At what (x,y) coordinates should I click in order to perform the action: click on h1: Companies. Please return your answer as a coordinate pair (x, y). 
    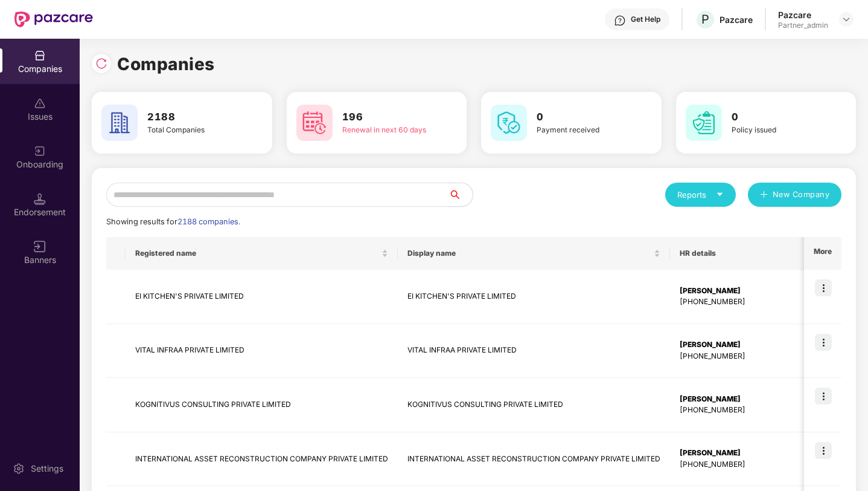
    Looking at the image, I should click on (166, 64).